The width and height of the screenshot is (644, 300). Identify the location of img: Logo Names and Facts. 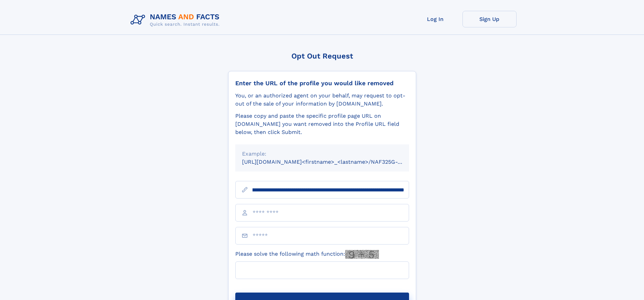
(176, 20).